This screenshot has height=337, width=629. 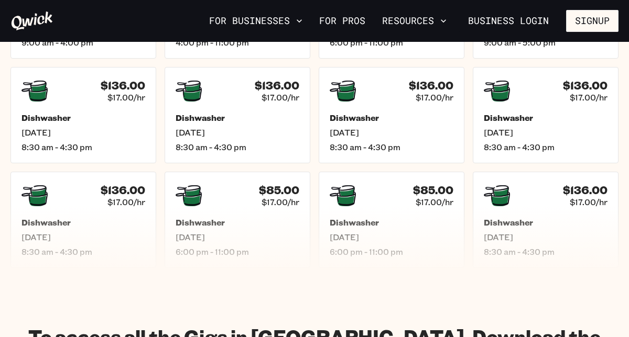 What do you see at coordinates (342, 21) in the screenshot?
I see `a: For Pros` at bounding box center [342, 21].